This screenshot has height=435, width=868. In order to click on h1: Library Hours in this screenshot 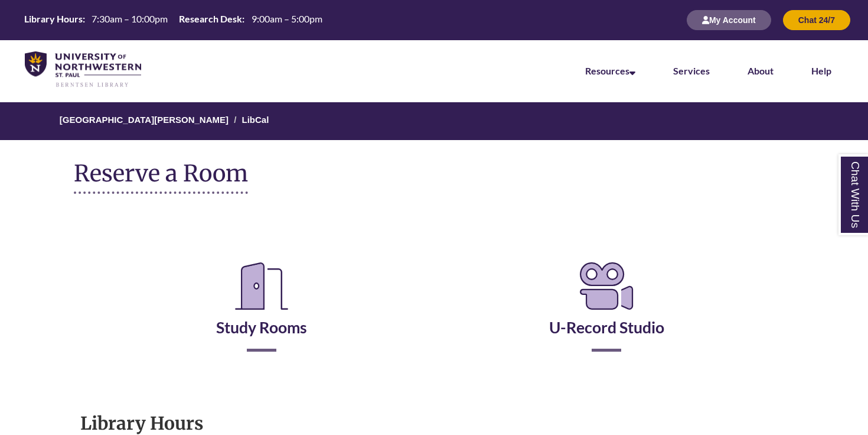, I will do `click(434, 423)`.